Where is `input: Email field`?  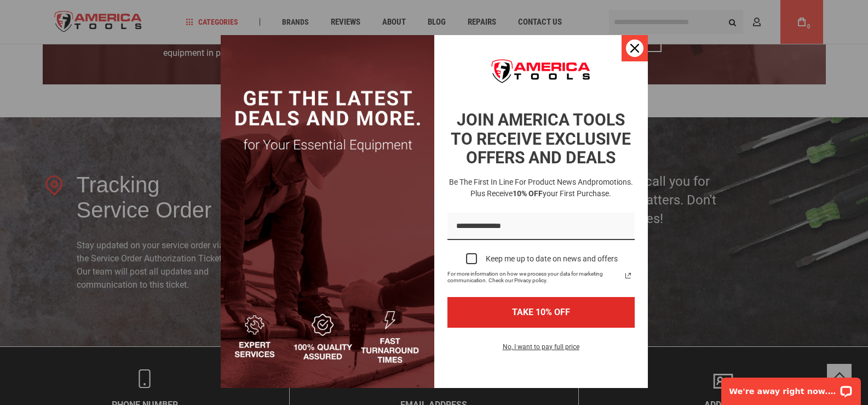
input: Email field is located at coordinates (541, 226).